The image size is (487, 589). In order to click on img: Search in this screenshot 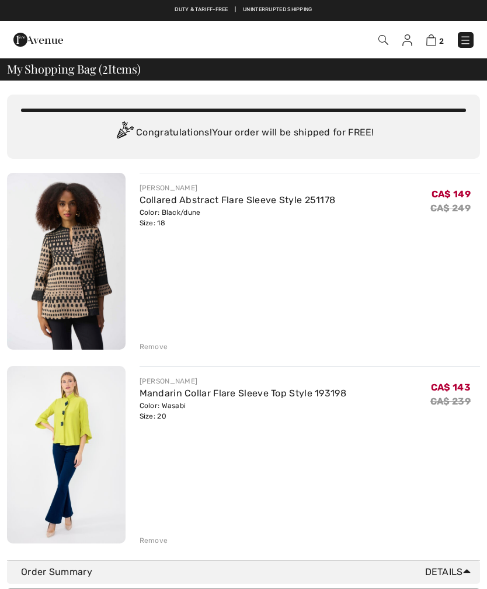, I will do `click(383, 40)`.